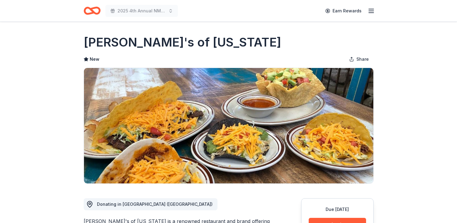  What do you see at coordinates (229, 126) in the screenshot?
I see `img: Image for Sadie's of New Mexico` at bounding box center [229, 126].